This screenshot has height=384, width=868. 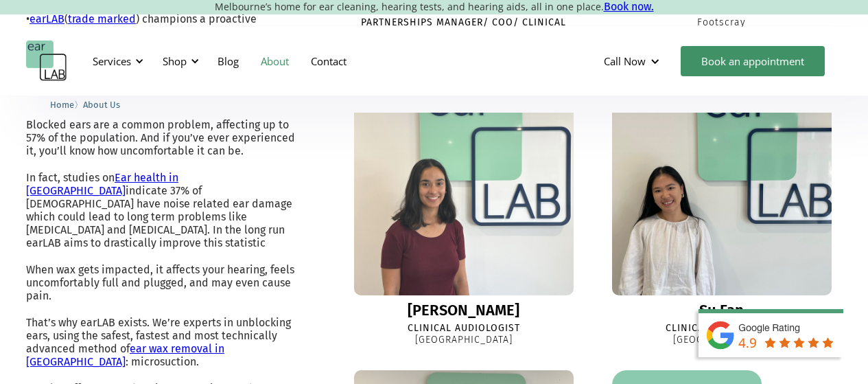 What do you see at coordinates (753, 61) in the screenshot?
I see `a: Book an appointment` at bounding box center [753, 61].